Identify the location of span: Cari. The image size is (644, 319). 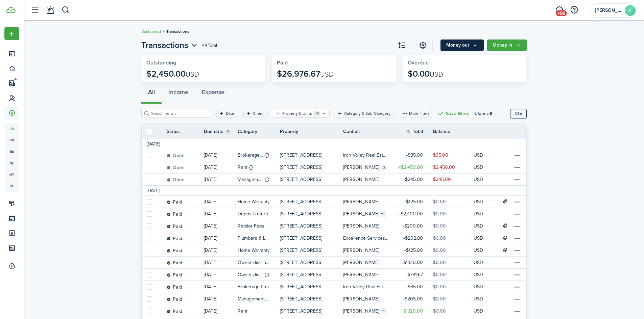
(608, 11).